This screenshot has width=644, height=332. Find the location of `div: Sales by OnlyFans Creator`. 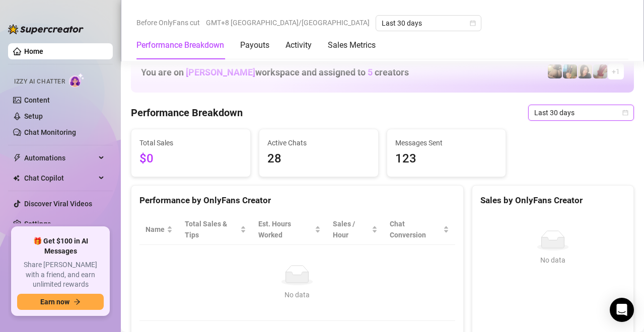

div: Sales by OnlyFans Creator is located at coordinates (553, 200).